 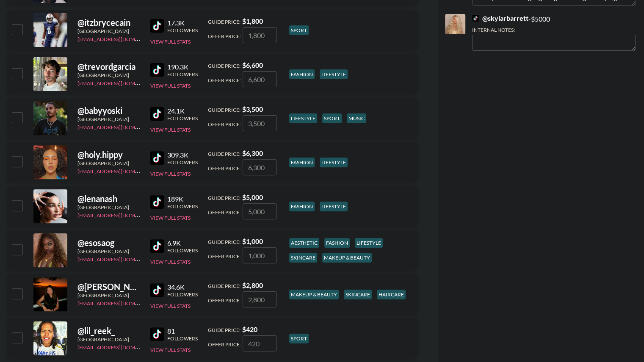 What do you see at coordinates (109, 155) in the screenshot?
I see `div: @ holy.hippy` at bounding box center [109, 155].